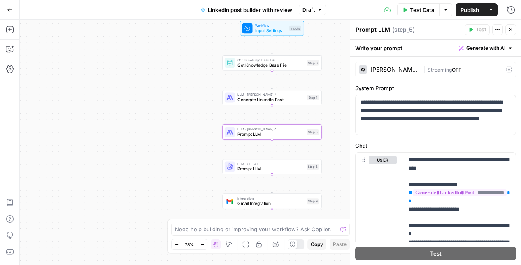  Describe the element at coordinates (403, 30) in the screenshot. I see `span: ( step_5 )` at that location.